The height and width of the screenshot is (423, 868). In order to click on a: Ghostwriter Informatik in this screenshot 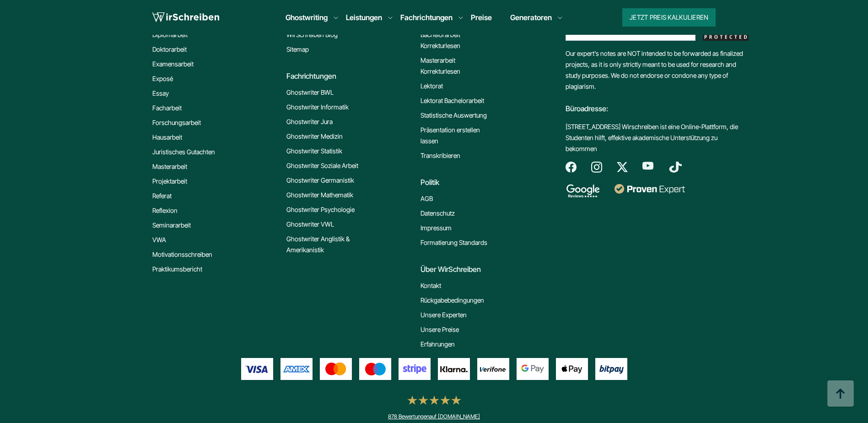, I will do `click(318, 107)`.